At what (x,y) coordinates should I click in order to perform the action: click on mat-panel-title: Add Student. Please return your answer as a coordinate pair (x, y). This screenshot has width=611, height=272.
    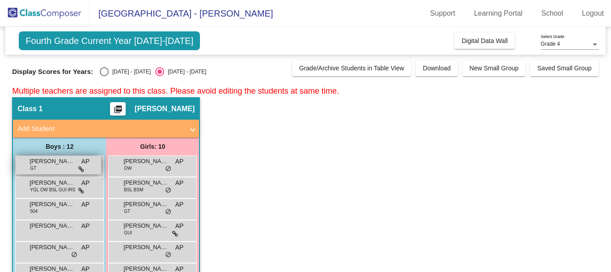
    Looking at the image, I should click on (101, 128).